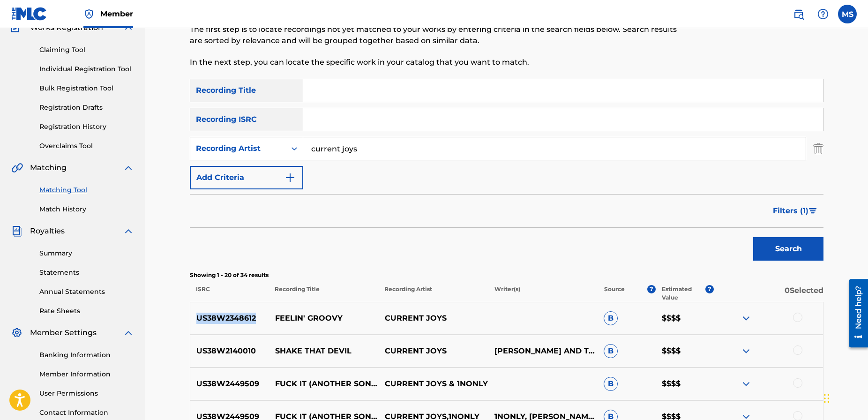 This screenshot has height=420, width=868. I want to click on img: Top Rightsholder, so click(89, 14).